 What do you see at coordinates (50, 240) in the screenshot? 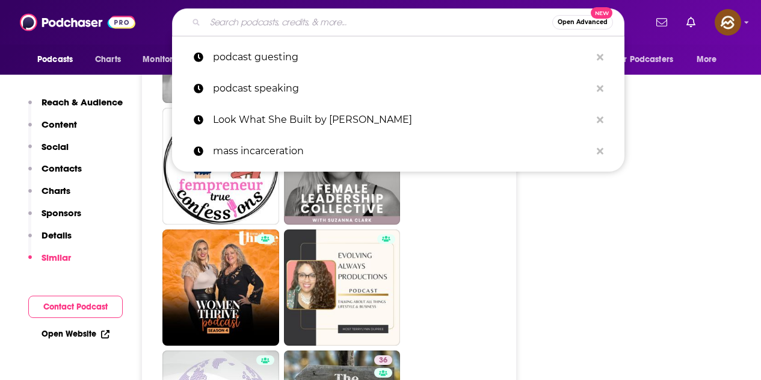
I see `button: Details` at bounding box center [50, 240].